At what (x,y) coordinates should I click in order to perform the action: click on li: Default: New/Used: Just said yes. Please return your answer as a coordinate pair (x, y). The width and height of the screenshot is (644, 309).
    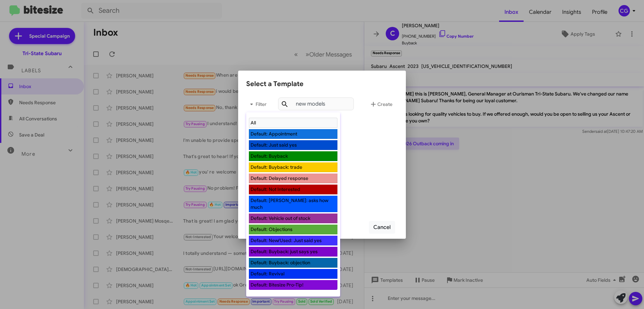
    Looking at the image, I should click on (293, 240).